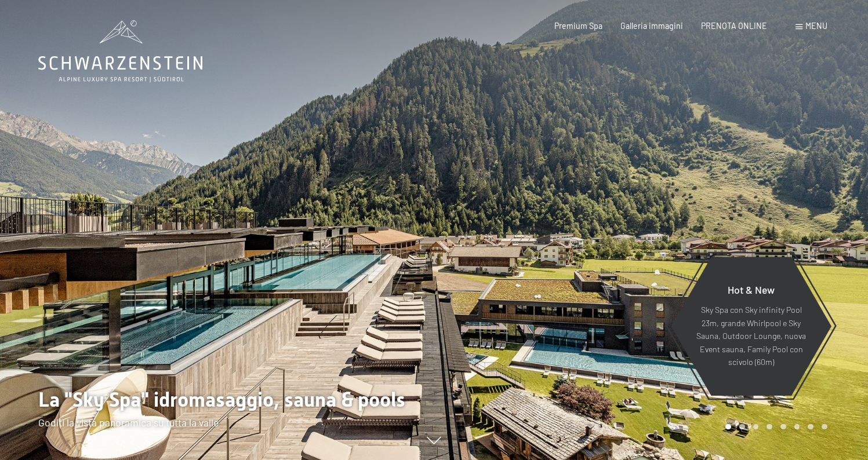 Image resolution: width=868 pixels, height=460 pixels. What do you see at coordinates (652, 26) in the screenshot?
I see `span: Galleria immagini` at bounding box center [652, 26].